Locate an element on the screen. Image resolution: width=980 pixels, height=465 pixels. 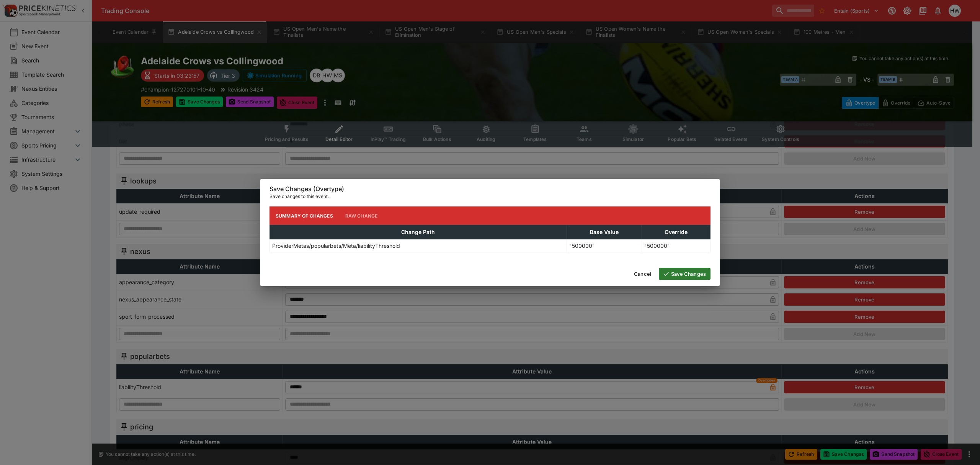
th: Change Path is located at coordinates (418, 232).